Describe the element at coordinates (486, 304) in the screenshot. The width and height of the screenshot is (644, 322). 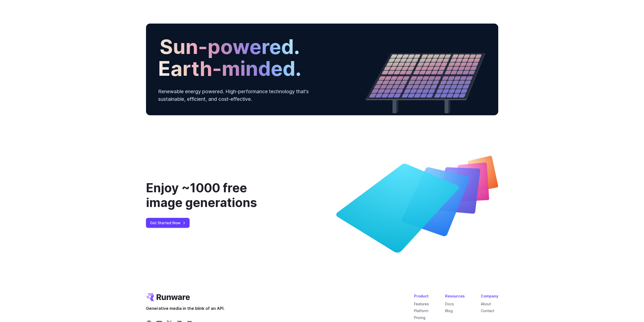
I see `a: About` at that location.